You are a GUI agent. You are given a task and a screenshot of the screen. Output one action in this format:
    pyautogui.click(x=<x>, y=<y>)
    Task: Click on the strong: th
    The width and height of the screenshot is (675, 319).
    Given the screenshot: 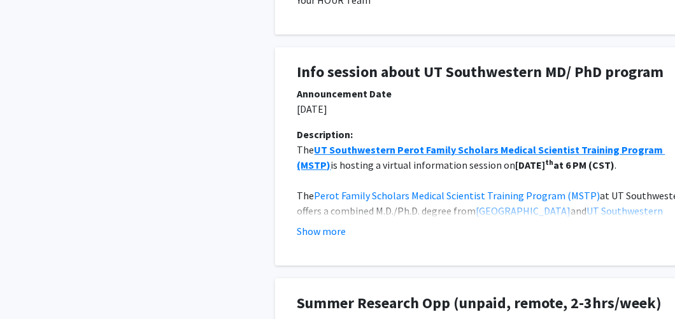 What is the action you would take?
    pyautogui.click(x=550, y=162)
    